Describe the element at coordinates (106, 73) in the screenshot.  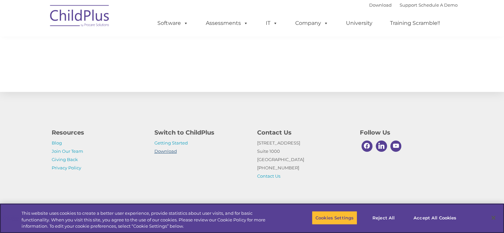
I see `span: Phone number` at that location.